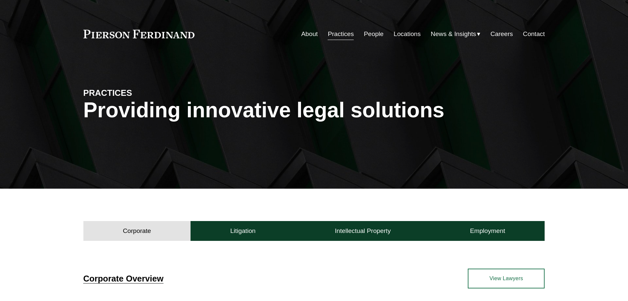 This screenshot has height=301, width=628. Describe the element at coordinates (310, 34) in the screenshot. I see `a: About` at that location.